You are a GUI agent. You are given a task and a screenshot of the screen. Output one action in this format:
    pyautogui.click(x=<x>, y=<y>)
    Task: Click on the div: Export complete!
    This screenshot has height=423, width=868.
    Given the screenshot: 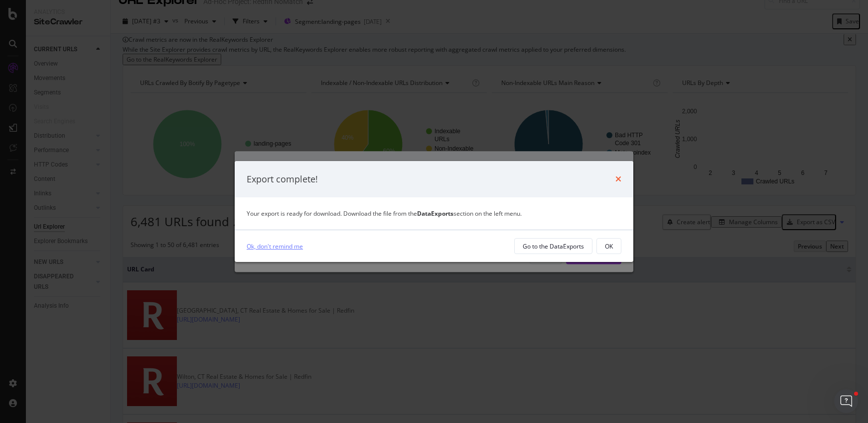 What is the action you would take?
    pyautogui.click(x=282, y=179)
    